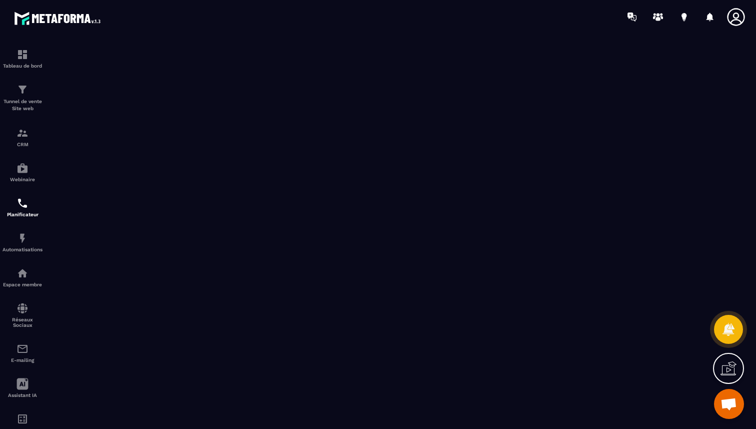  Describe the element at coordinates (23, 59) in the screenshot. I see `a: formationformationTableau de bord` at that location.